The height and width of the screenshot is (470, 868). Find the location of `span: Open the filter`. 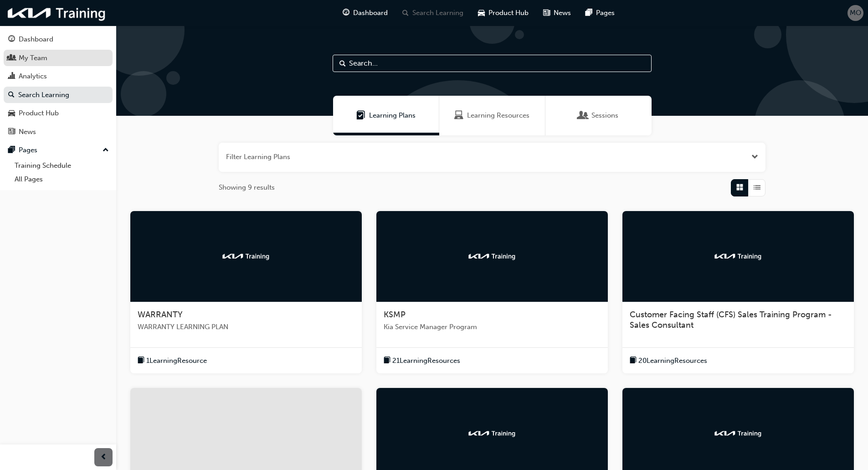

span: Open the filter is located at coordinates (755, 157).